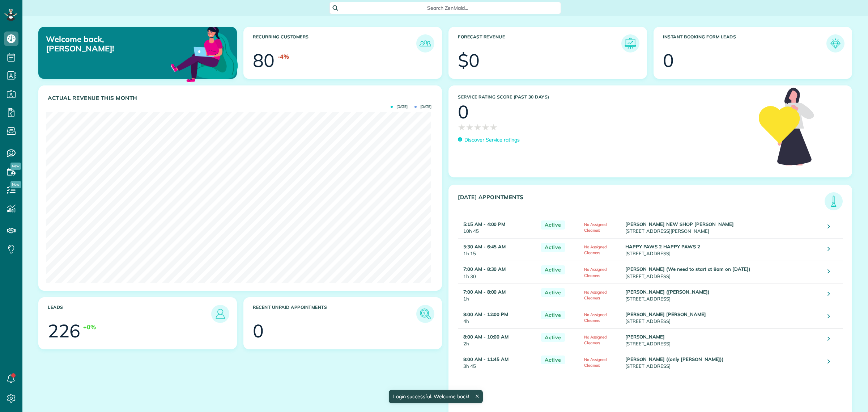  I want to click on strong: HAPPY PAWS 2 HAPPY PAWS 2, so click(662, 247).